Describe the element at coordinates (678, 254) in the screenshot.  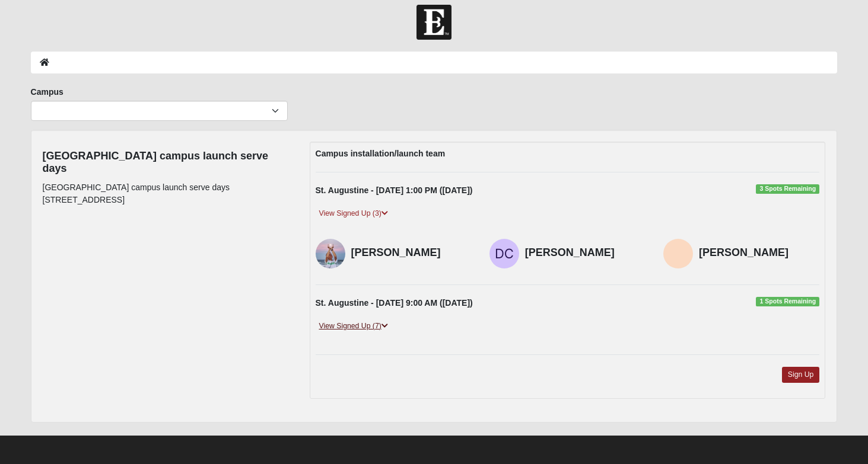
I see `img: Leana Kimball` at that location.